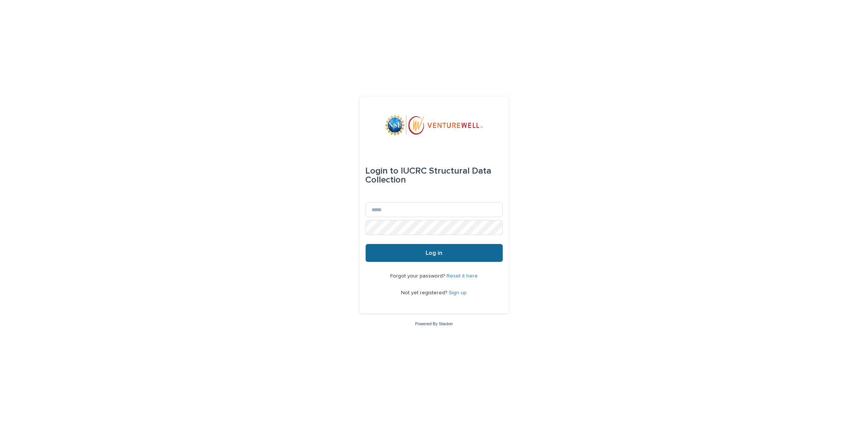 The height and width of the screenshot is (431, 868). Describe the element at coordinates (418, 276) in the screenshot. I see `span: Forgot your password?` at that location.